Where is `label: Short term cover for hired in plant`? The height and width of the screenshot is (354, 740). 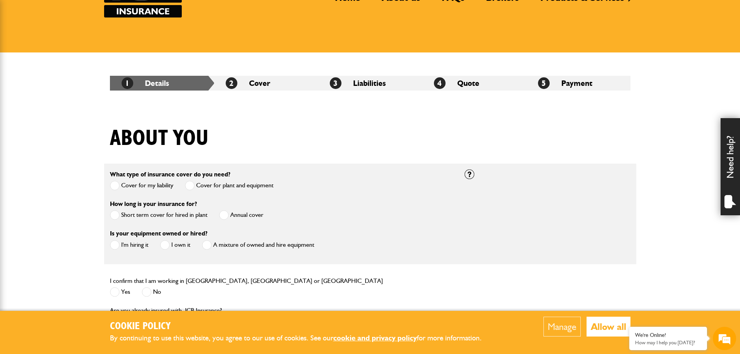 label: Short term cover for hired in plant is located at coordinates (158, 215).